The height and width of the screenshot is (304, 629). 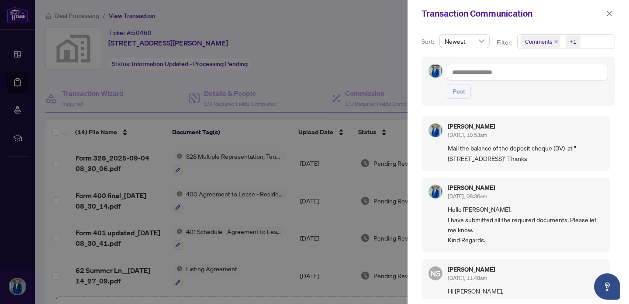 I want to click on button: Post, so click(x=459, y=91).